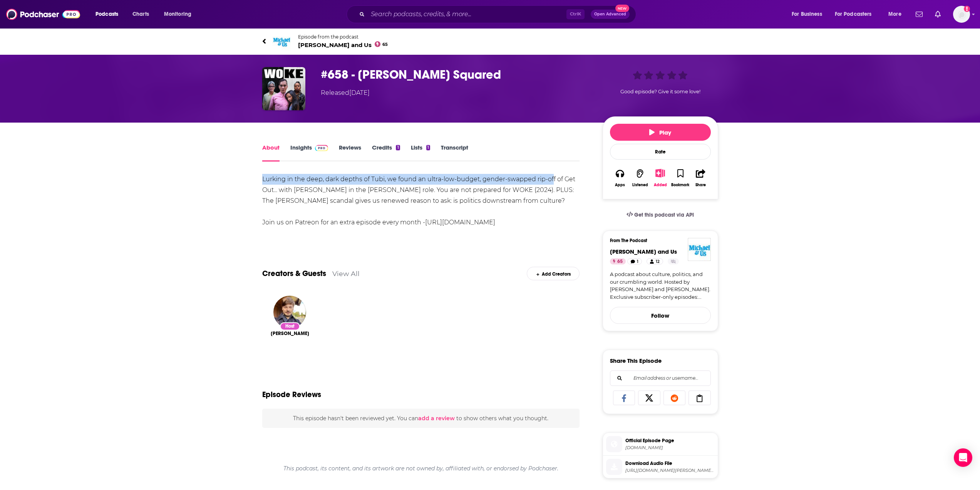  Describe the element at coordinates (141, 14) in the screenshot. I see `a: Charts` at that location.